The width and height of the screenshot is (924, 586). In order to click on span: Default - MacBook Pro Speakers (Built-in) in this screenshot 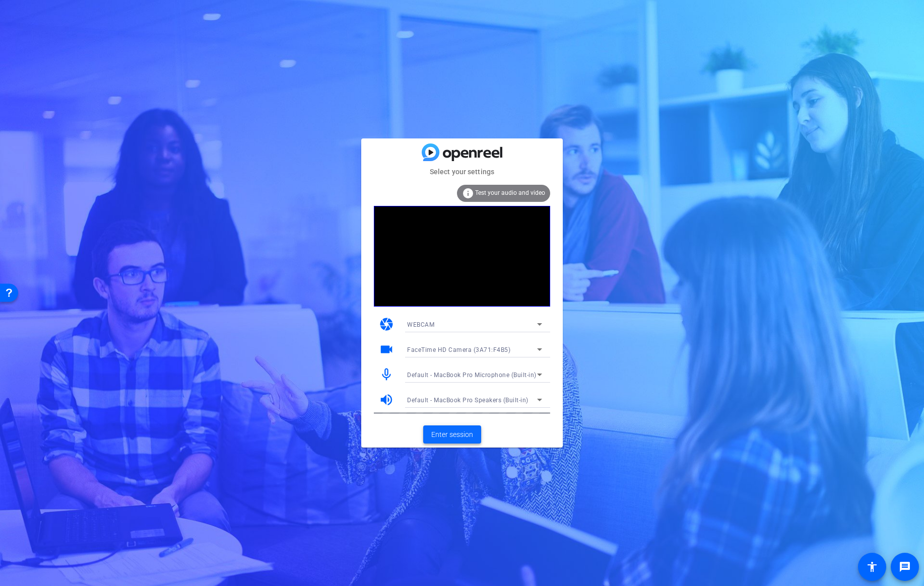, I will do `click(467, 400)`.